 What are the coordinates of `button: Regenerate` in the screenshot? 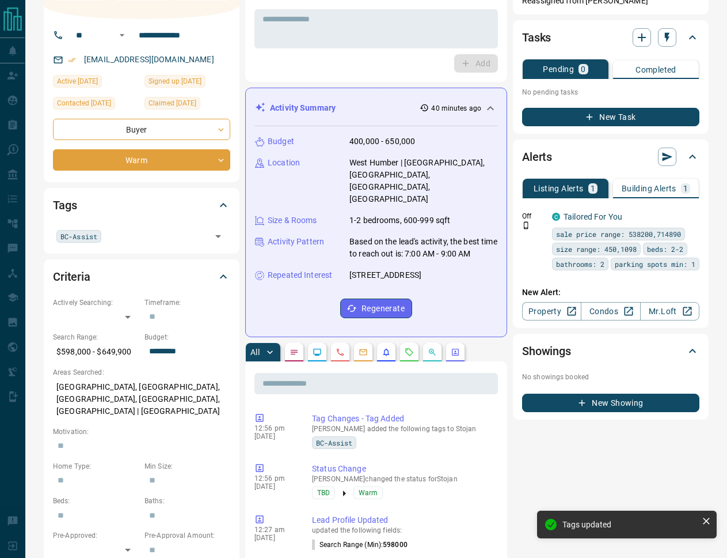 It's located at (376, 308).